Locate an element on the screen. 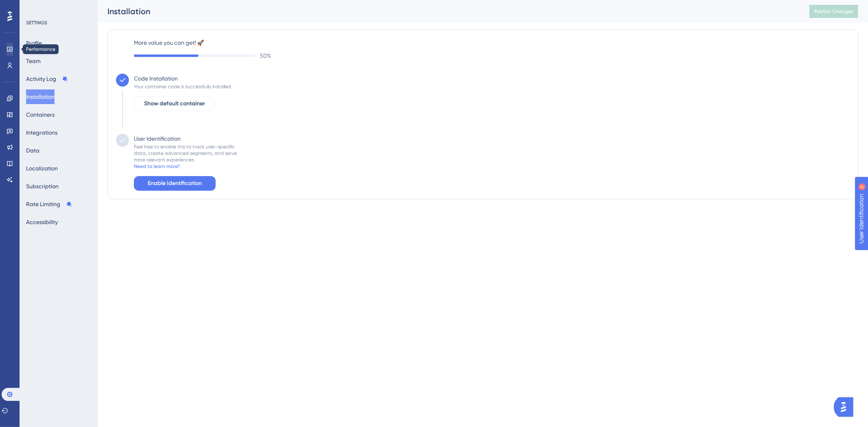  img: launcher-image-alternative-text is located at coordinates (10, 12).